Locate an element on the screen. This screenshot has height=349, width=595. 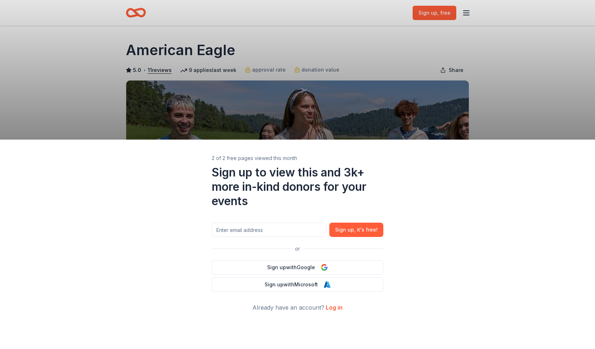
img: Google Logo is located at coordinates (324, 267).